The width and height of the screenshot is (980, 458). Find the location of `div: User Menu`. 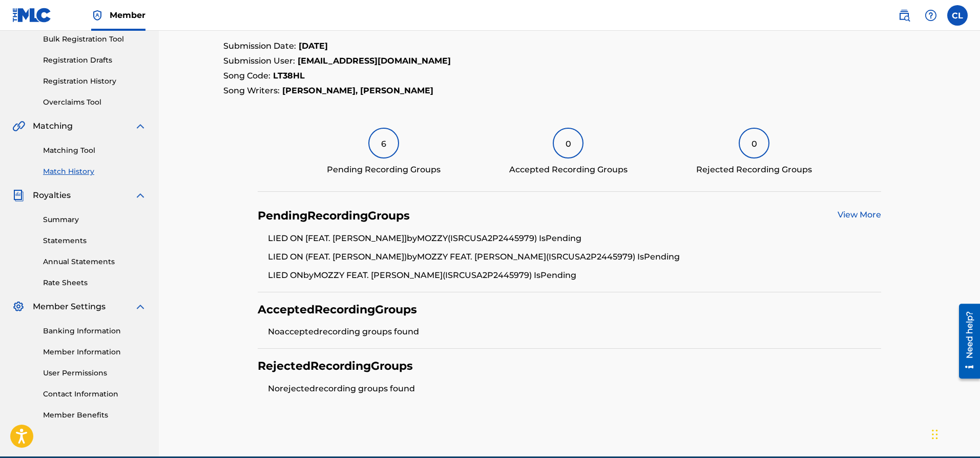

div: User Menu is located at coordinates (958, 16).